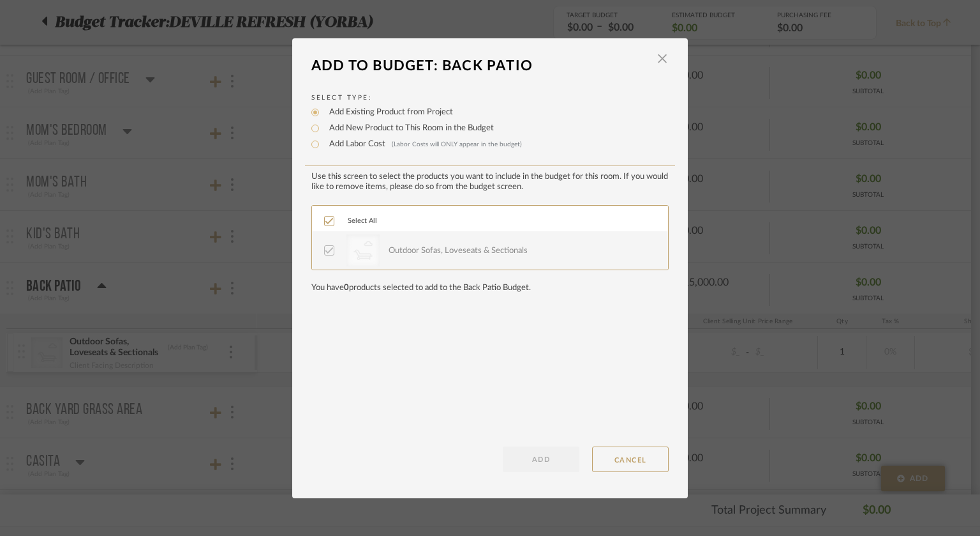 This screenshot has width=980, height=536. Describe the element at coordinates (490, 182) in the screenshot. I see `div: Use this screen to select the products you want to include in the budget for this room. If you wo...` at that location.